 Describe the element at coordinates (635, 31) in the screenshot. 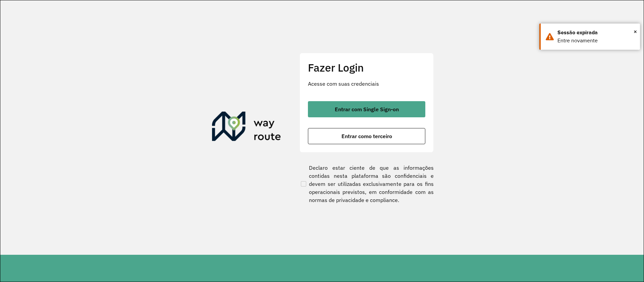

I see `button: Close` at that location.